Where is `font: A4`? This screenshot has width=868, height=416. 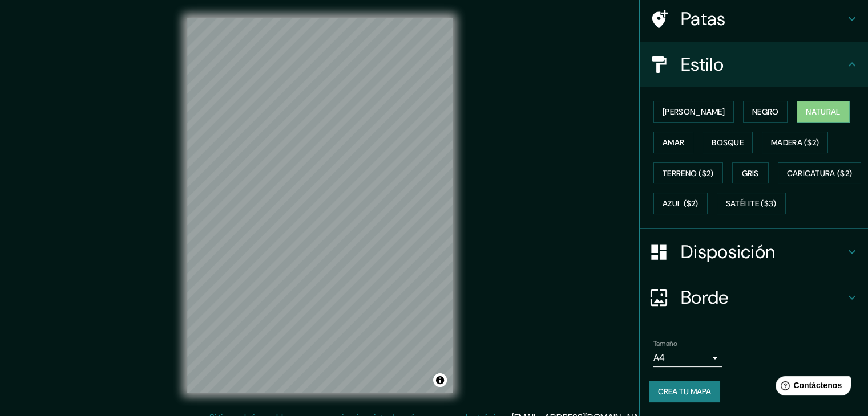 font: A4 is located at coordinates (659, 357).